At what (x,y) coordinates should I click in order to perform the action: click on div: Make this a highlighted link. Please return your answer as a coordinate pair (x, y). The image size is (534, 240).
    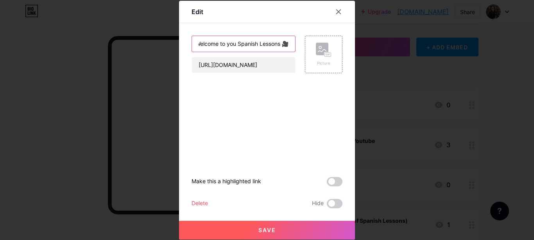
    Looking at the image, I should click on (227, 182).